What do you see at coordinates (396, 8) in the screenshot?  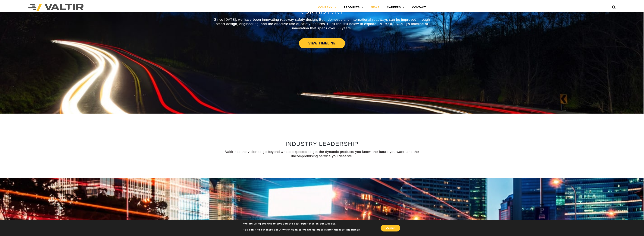 I see `a: CAREERS` at bounding box center [396, 8].